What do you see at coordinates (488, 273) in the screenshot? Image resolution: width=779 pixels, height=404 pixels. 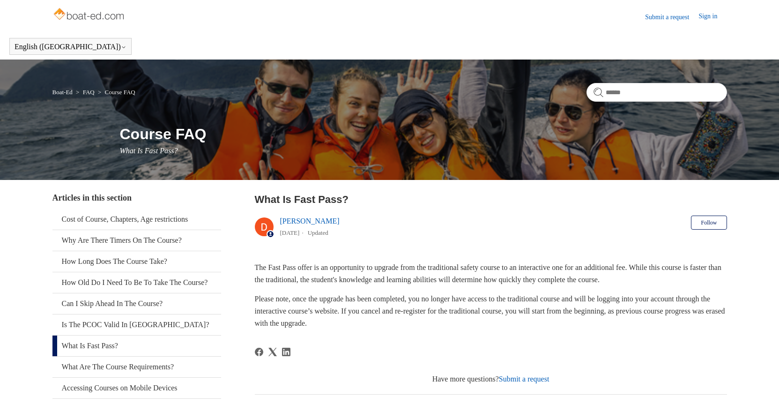 I see `span: The Fast Pass offer is an opportunity to upgrade from the traditional safety course to an interac...` at bounding box center [488, 273].